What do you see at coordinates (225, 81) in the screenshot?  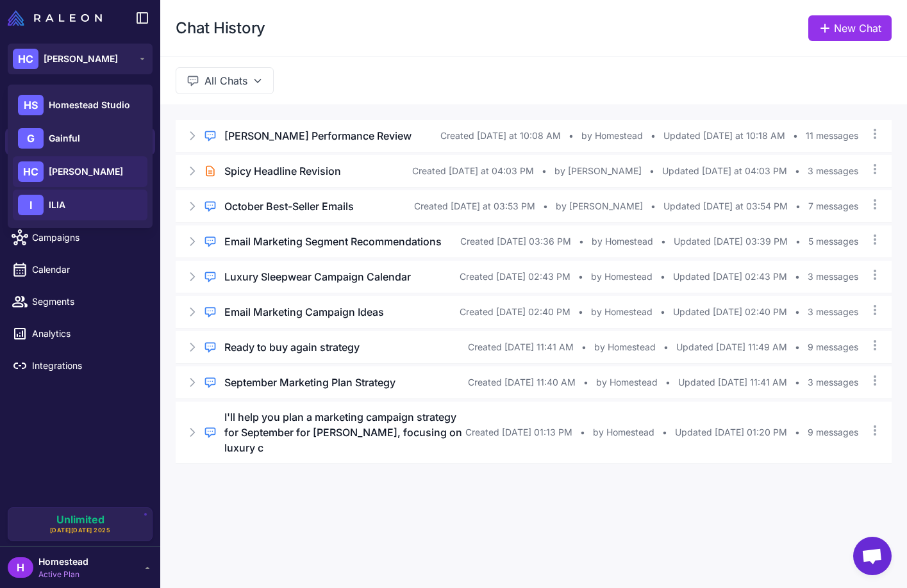 I see `button: All Chats` at bounding box center [225, 81].